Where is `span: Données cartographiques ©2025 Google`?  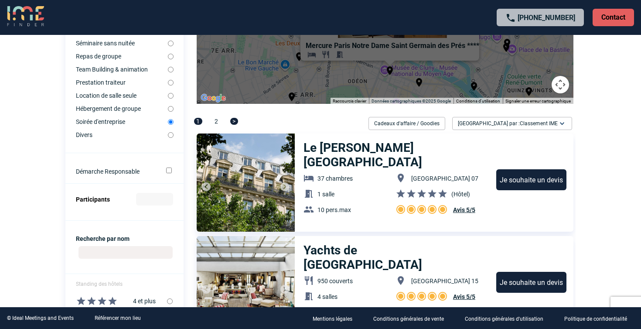
span: Données cartographiques ©2025 Google is located at coordinates (411, 101).